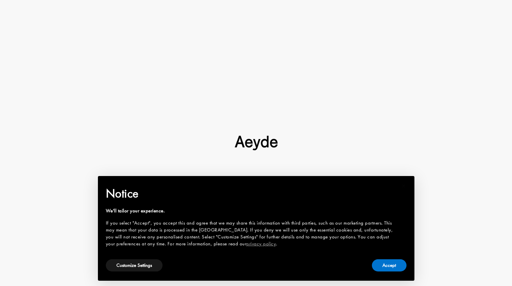 The width and height of the screenshot is (512, 286). Describe the element at coordinates (261, 243) in the screenshot. I see `a: privacy policy` at that location.